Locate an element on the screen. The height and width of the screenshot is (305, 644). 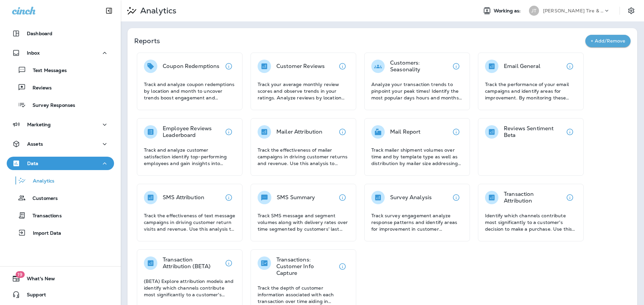
button: Support is located at coordinates (61, 295).